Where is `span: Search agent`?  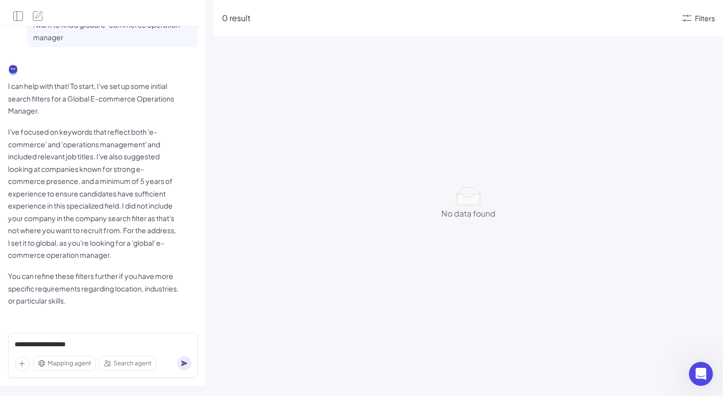 span: Search agent is located at coordinates (133, 363).